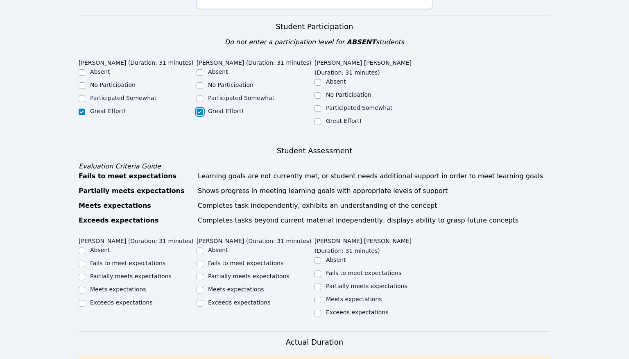  Describe the element at coordinates (136, 176) in the screenshot. I see `div: Fails to meet expectations` at that location.